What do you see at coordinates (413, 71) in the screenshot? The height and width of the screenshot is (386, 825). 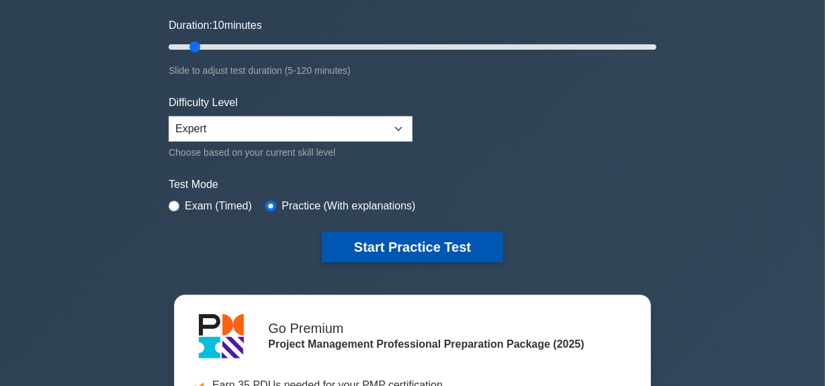 I see `div: Slide to adjust test duration (5-120 minutes)` at bounding box center [413, 71].